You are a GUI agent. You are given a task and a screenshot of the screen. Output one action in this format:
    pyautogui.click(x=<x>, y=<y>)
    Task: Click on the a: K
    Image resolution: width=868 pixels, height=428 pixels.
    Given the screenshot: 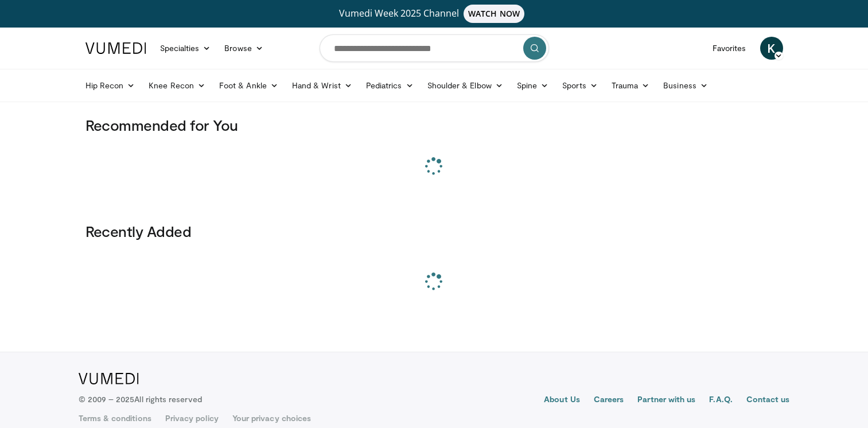 What is the action you would take?
    pyautogui.click(x=771, y=48)
    